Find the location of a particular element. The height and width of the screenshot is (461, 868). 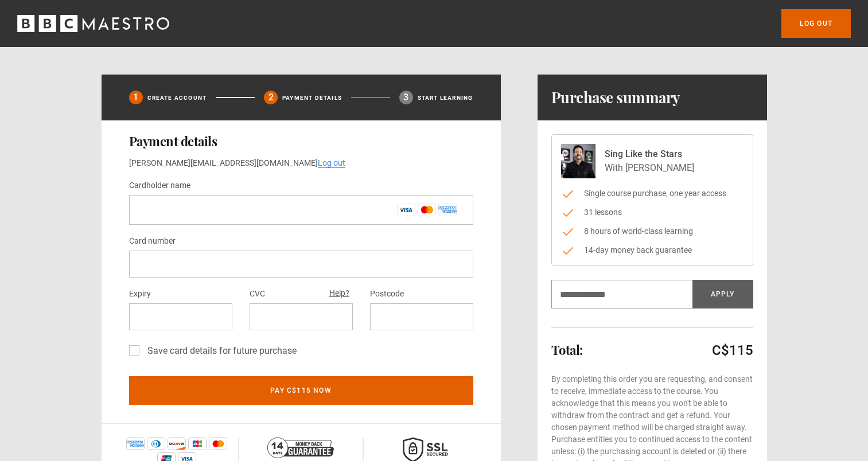

label: Cardholder name is located at coordinates (160, 186).